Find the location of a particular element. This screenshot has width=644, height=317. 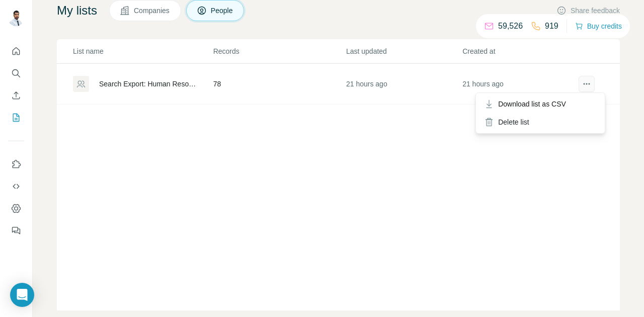

p: Records is located at coordinates (279, 51).